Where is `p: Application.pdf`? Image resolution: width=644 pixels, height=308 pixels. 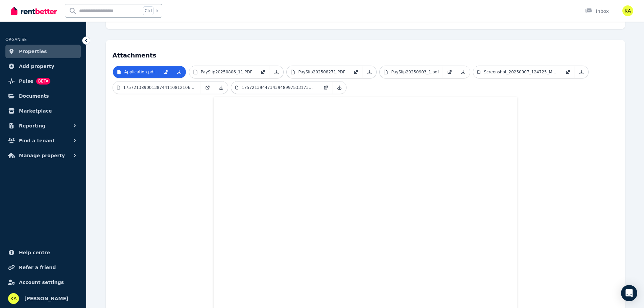
p: Application.pdf is located at coordinates (140, 72).